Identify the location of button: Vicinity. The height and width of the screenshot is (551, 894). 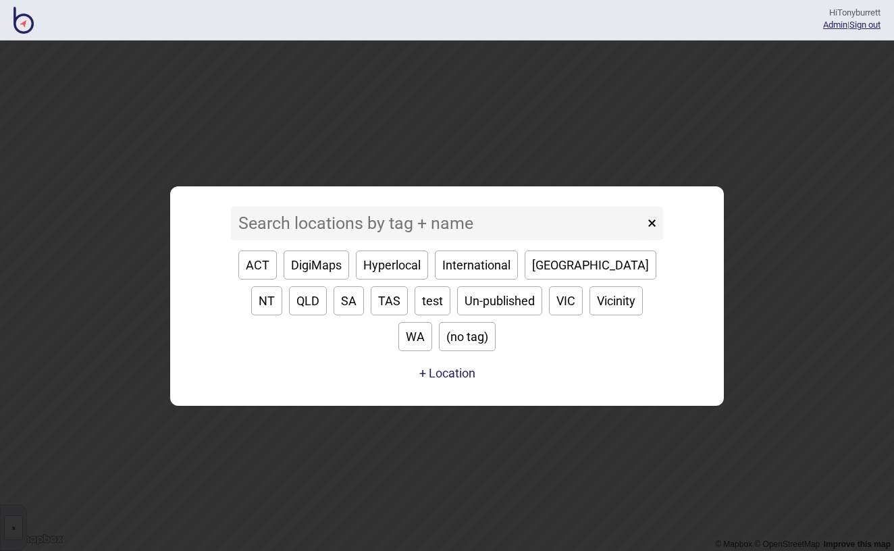
(616, 301).